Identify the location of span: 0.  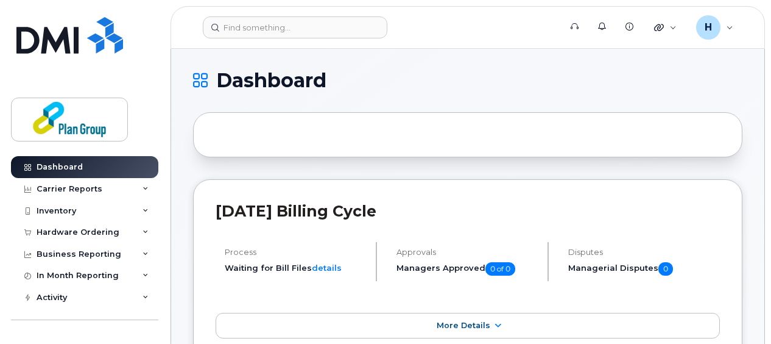
(666, 269).